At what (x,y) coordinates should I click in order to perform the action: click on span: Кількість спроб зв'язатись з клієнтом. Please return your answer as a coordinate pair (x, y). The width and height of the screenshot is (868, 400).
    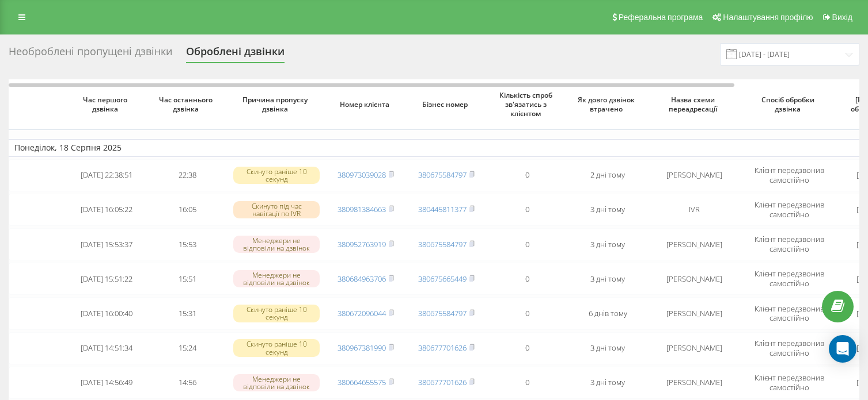
    Looking at the image, I should click on (527, 104).